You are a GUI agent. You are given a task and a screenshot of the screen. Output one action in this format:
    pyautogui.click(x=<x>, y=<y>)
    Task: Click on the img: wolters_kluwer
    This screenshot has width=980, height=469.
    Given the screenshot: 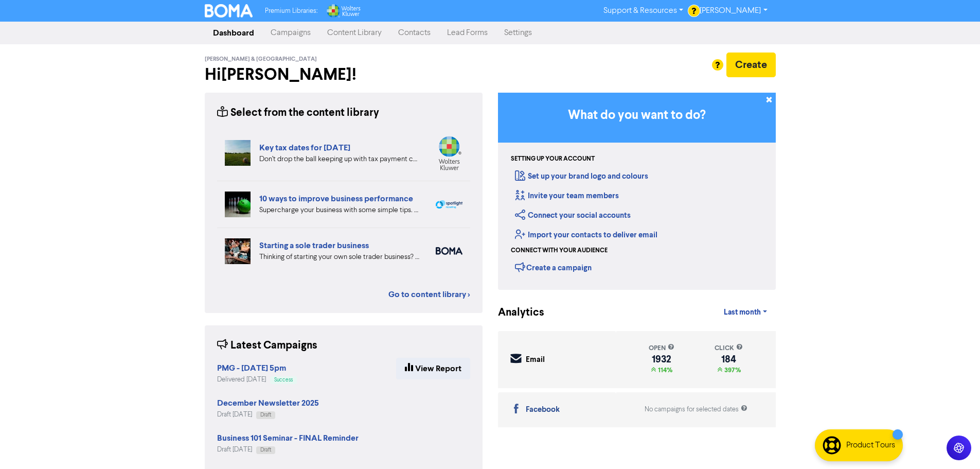 What is the action you would take?
    pyautogui.click(x=450, y=153)
    